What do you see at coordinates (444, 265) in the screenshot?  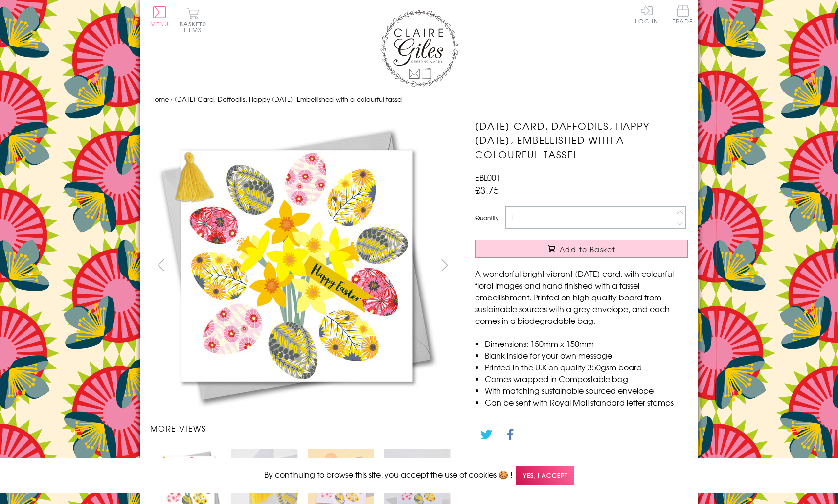 I see `button: next` at bounding box center [444, 265].